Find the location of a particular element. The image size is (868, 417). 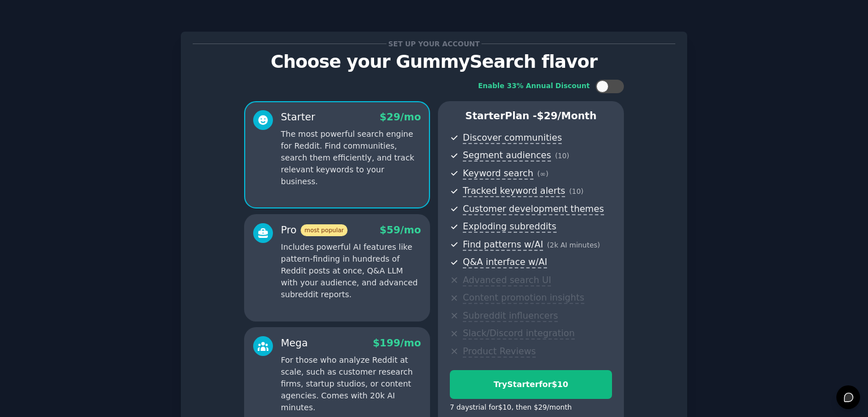

span: $ 59 /mo is located at coordinates (400, 230).